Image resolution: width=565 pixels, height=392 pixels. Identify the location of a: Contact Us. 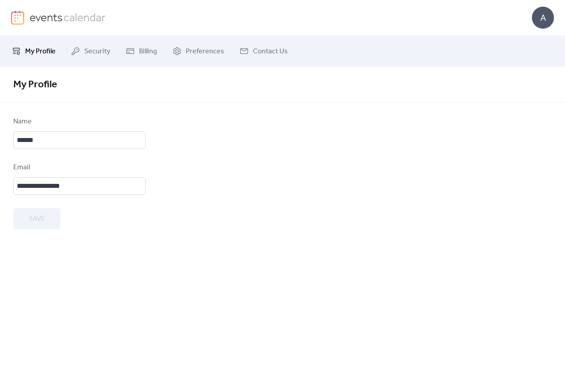
(263, 51).